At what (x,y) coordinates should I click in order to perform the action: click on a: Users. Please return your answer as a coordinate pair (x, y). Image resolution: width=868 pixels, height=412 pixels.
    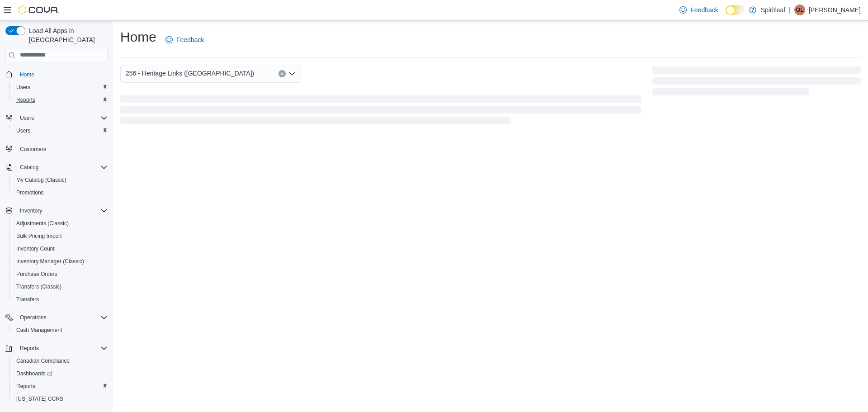
    Looking at the image, I should click on (23, 130).